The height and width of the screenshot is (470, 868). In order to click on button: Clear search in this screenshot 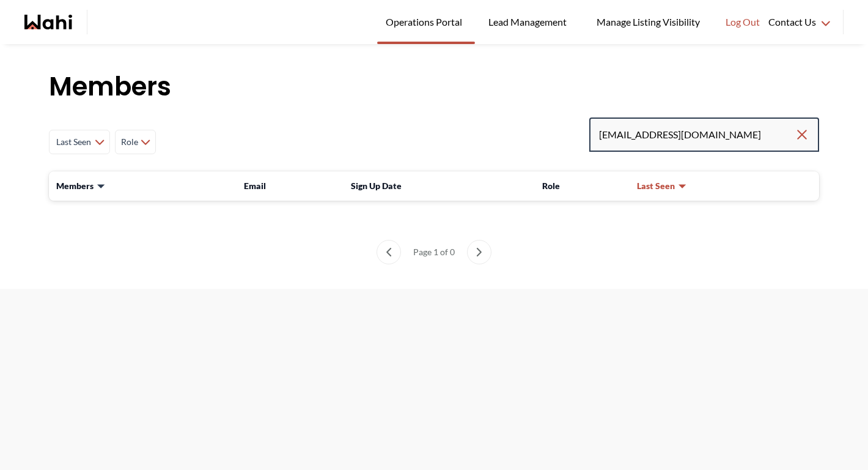, I will do `click(802, 135)`.